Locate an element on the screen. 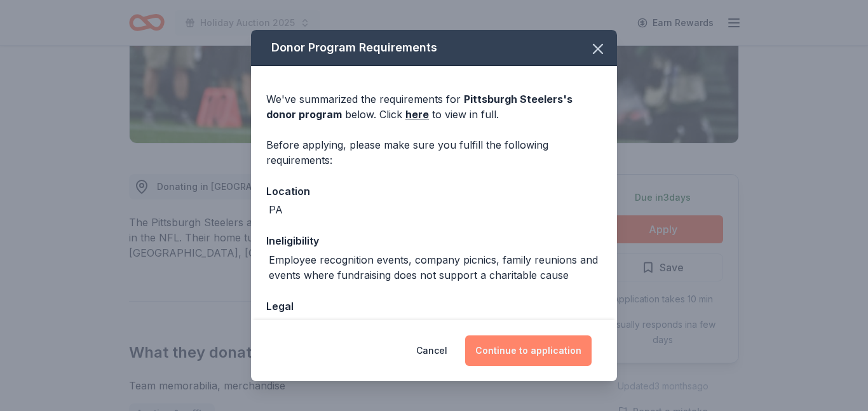  button: Cancel is located at coordinates (432, 351).